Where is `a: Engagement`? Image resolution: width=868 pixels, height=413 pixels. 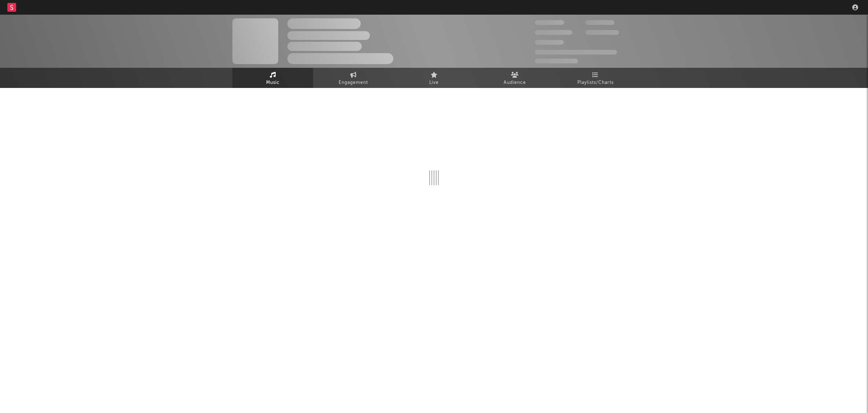 a: Engagement is located at coordinates (353, 78).